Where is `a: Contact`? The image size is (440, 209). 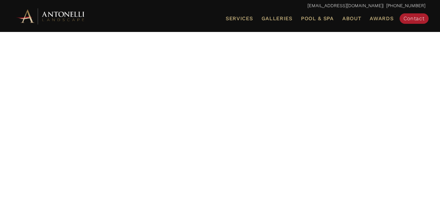 a: Contact is located at coordinates (414, 19).